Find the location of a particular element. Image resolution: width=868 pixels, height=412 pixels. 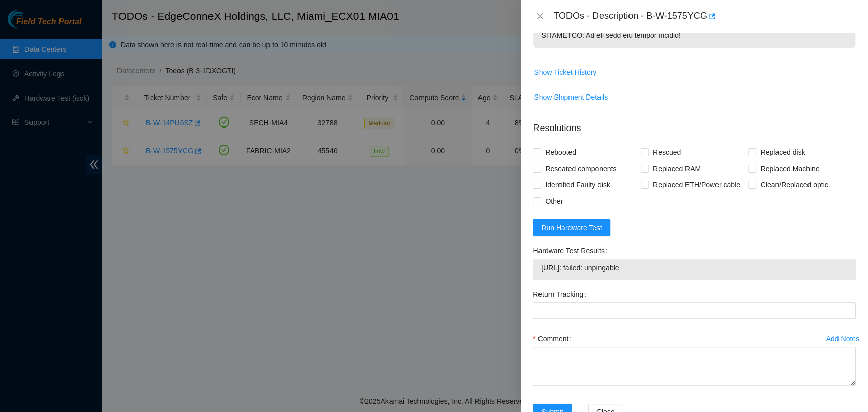

button: Add Notes is located at coordinates (842, 339).